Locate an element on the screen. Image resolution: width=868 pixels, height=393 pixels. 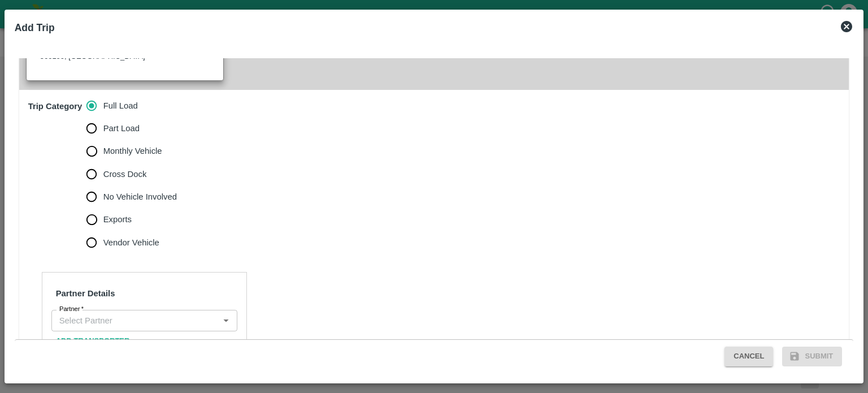
b: Add Trip is located at coordinates (35, 28).